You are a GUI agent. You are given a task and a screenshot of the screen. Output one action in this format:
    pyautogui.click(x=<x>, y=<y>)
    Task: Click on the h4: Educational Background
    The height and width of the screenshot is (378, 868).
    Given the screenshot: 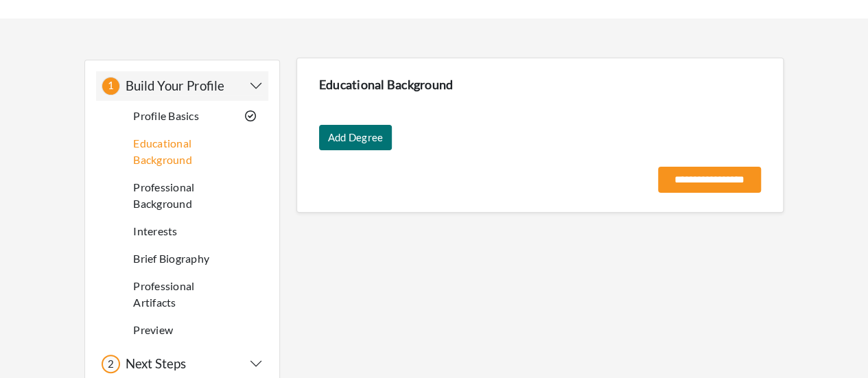 What is the action you would take?
    pyautogui.click(x=540, y=85)
    